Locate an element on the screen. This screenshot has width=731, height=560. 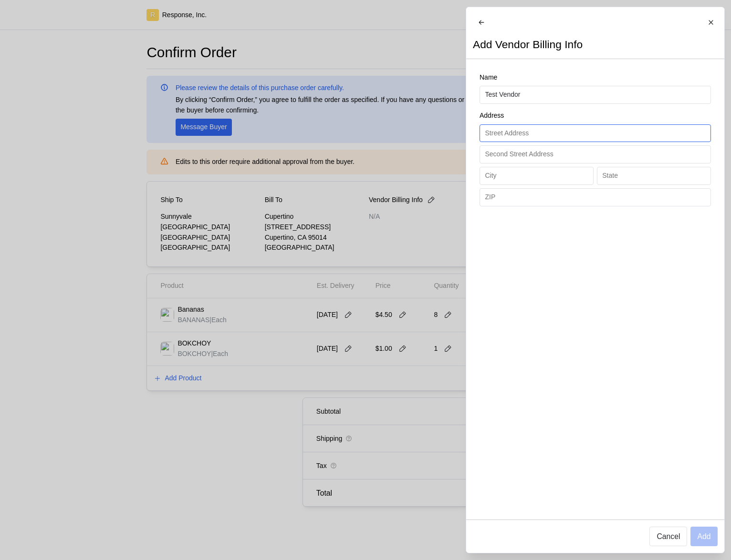
input: Second Street Address is located at coordinates (595, 155).